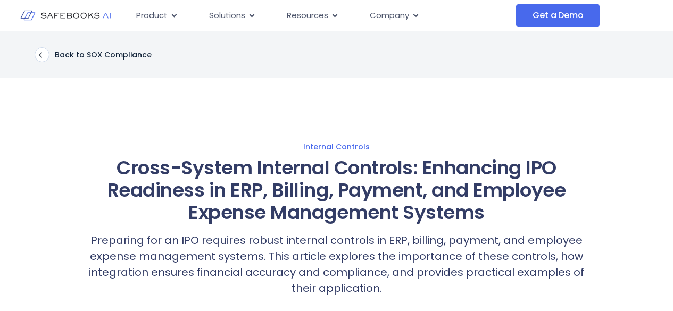 The width and height of the screenshot is (673, 311). What do you see at coordinates (558, 15) in the screenshot?
I see `span: Get a Demo` at bounding box center [558, 15].